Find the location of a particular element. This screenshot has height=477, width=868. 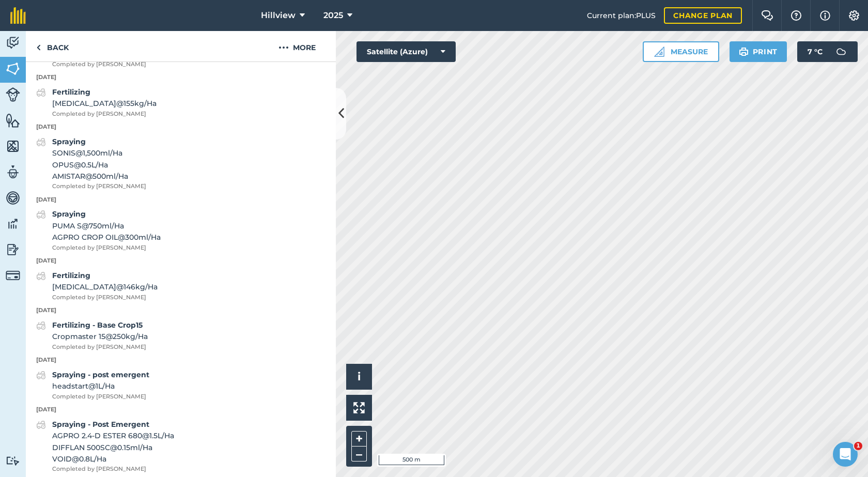

span: Current plan : PLUS is located at coordinates (621, 16).